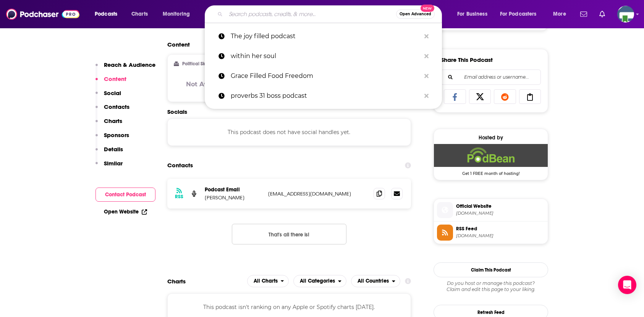 The height and width of the screenshot is (317, 644). Describe the element at coordinates (197, 64) in the screenshot. I see `h2: Political Skew` at that location.